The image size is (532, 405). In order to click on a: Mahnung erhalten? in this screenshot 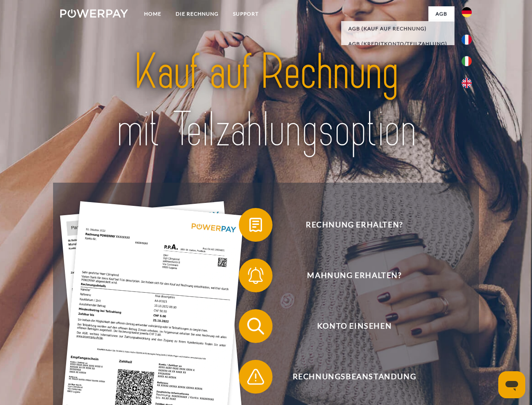, I will do `click(348, 275)`.